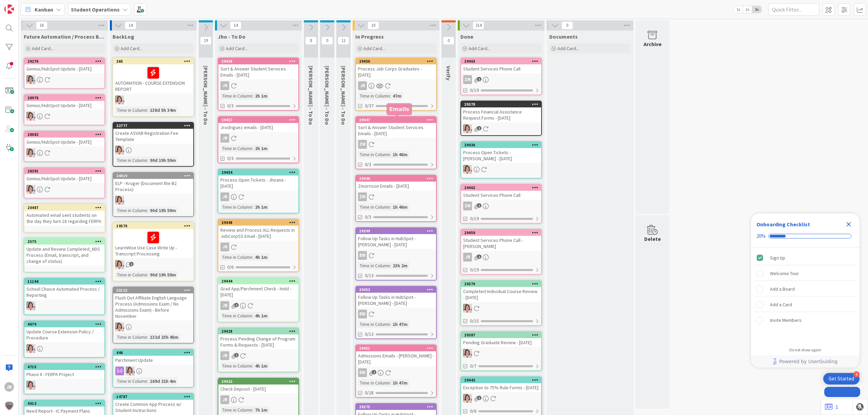 The image size is (868, 415). Describe the element at coordinates (805, 258) in the screenshot. I see `div: Sign Up is complete.` at that location.